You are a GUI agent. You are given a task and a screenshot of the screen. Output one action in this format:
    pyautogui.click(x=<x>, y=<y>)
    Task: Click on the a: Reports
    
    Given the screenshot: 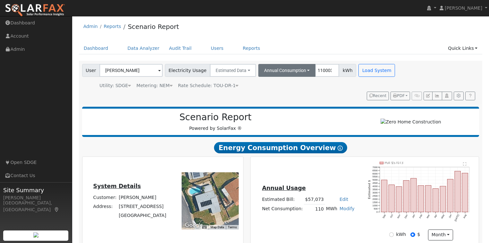 What is the action you would take?
    pyautogui.click(x=112, y=26)
    